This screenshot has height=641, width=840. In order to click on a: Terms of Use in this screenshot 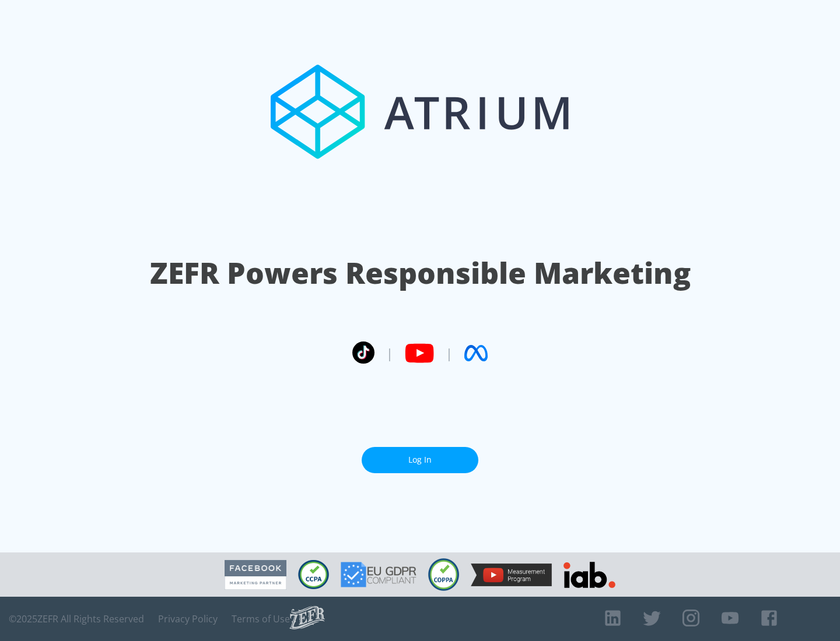, I will do `click(261, 619)`.